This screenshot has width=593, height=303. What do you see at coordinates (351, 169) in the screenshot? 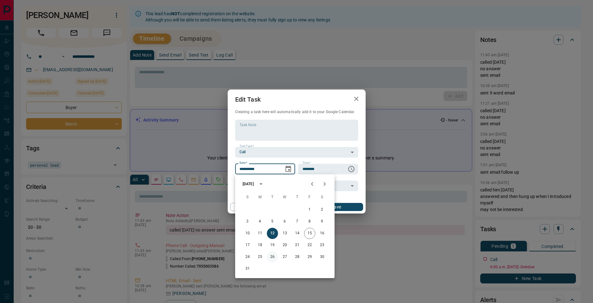
I see `button: Choose time, selected time is 6:00 AM` at bounding box center [351, 169].